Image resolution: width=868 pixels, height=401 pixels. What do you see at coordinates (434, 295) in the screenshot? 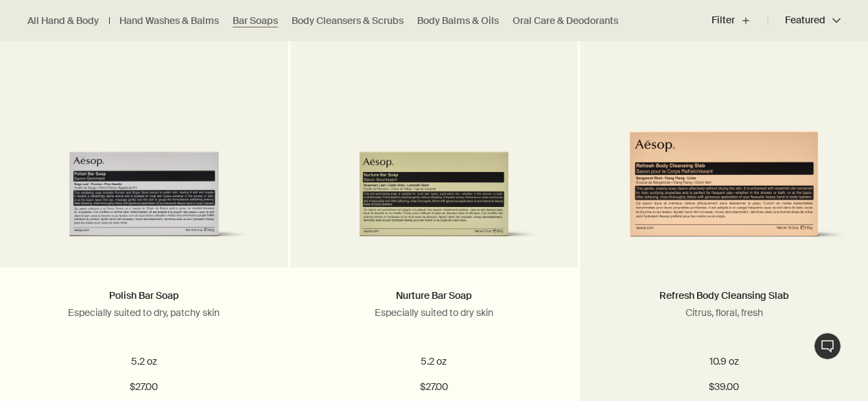
I see `a: Nurture Bar Soap` at bounding box center [434, 295].